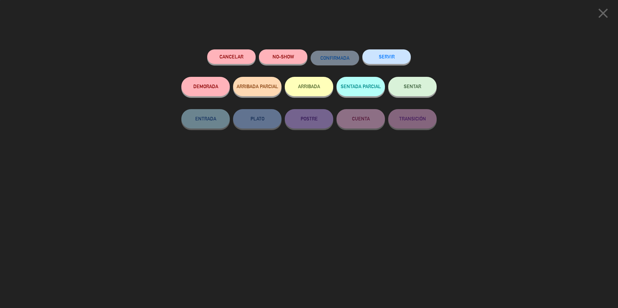  What do you see at coordinates (257, 86) in the screenshot?
I see `span: ARRIBADA PARCIAL` at bounding box center [257, 86].